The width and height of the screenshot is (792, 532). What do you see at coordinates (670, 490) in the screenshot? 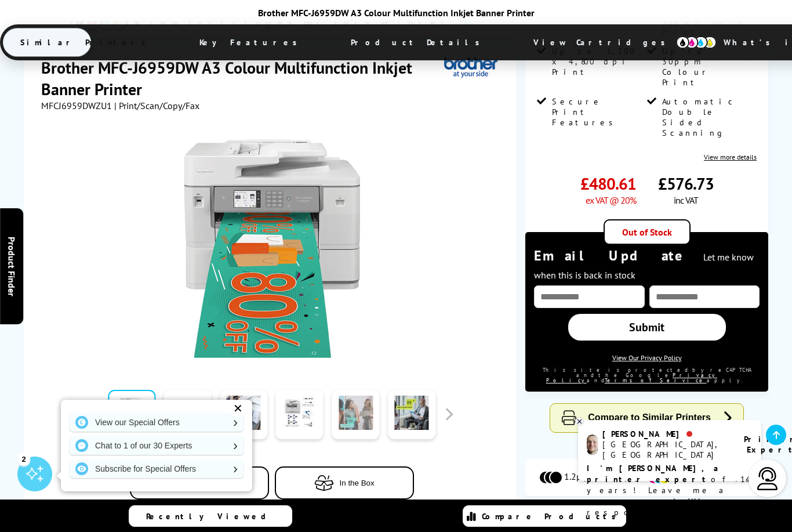
I see `p: of 14 years! Leave me a message and I'll respond ASAP` at bounding box center [670, 490].